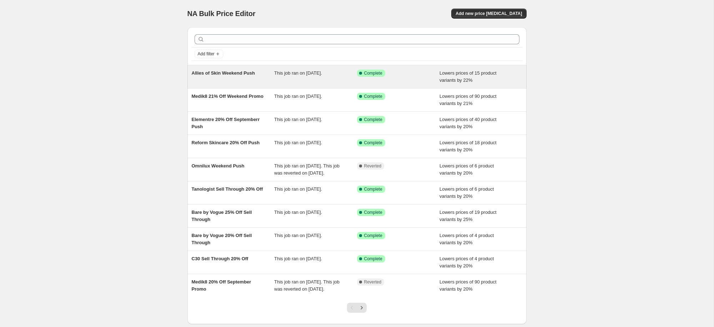 This screenshot has height=327, width=714. Describe the element at coordinates (226, 123) in the screenshot. I see `span: Elementre 20% Off Septemberr Push` at that location.